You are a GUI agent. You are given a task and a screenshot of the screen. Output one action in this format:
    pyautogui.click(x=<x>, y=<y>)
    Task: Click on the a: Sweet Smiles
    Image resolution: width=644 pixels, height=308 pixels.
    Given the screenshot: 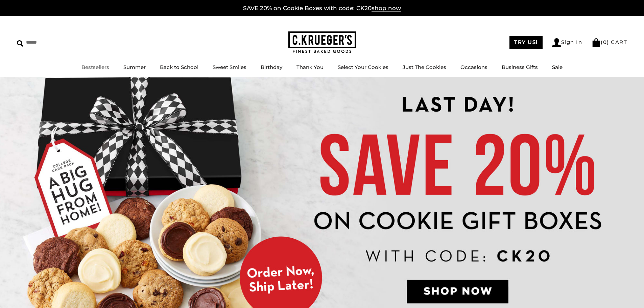 What is the action you would take?
    pyautogui.click(x=230, y=67)
    